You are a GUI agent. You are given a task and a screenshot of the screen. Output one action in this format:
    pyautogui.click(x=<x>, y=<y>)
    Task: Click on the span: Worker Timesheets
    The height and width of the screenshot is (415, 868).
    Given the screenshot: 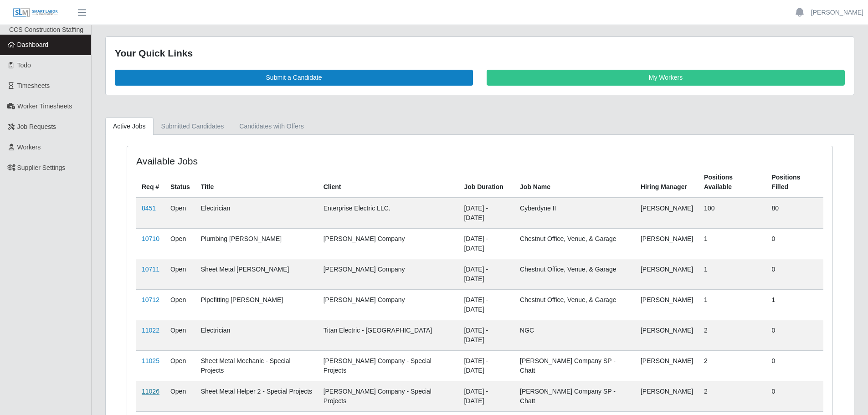 What is the action you would take?
    pyautogui.click(x=45, y=106)
    